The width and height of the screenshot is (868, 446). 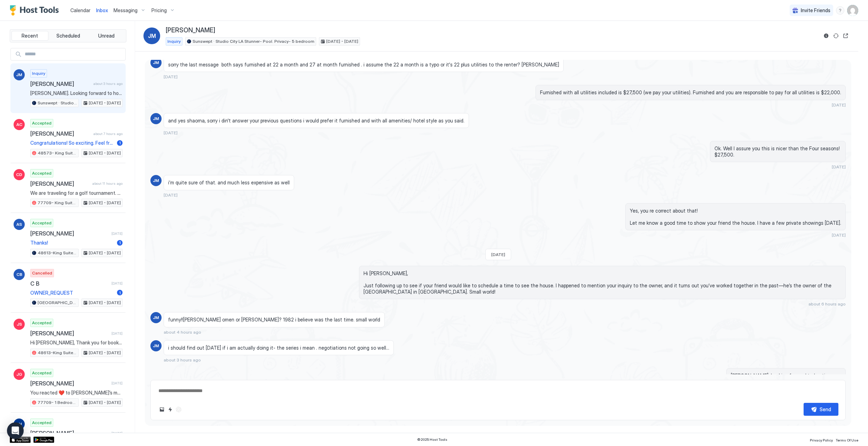 What do you see at coordinates (821, 440) in the screenshot?
I see `span: Privacy Policy` at bounding box center [821, 440].